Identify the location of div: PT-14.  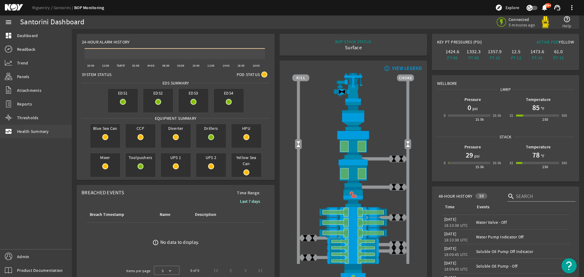
(537, 58).